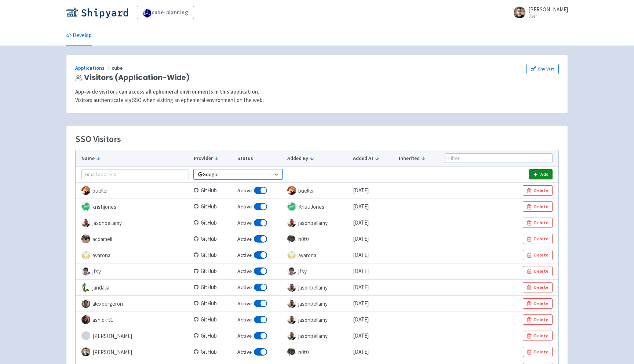 Image resolution: width=634 pixels, height=364 pixels. What do you see at coordinates (541, 174) in the screenshot?
I see `button: Add` at bounding box center [541, 174].